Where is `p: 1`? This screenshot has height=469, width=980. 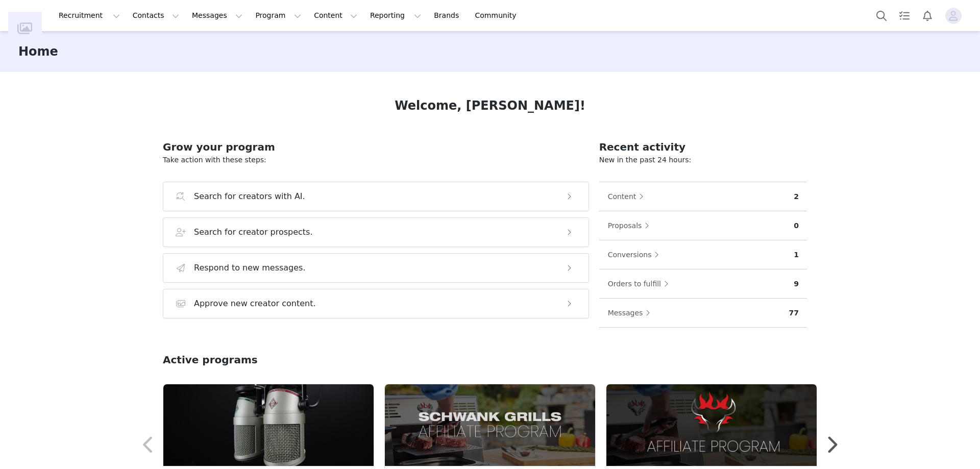 p: 1 is located at coordinates (796, 255).